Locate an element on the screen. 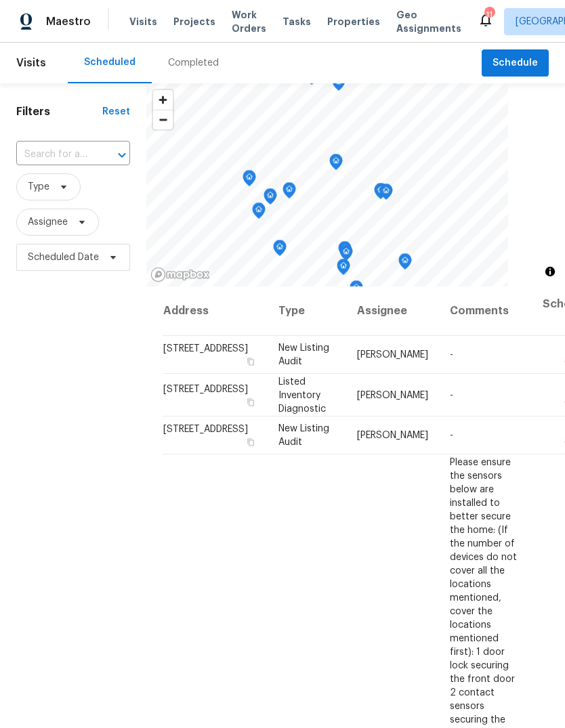 The image size is (565, 728). canvas: Map is located at coordinates (328, 185).